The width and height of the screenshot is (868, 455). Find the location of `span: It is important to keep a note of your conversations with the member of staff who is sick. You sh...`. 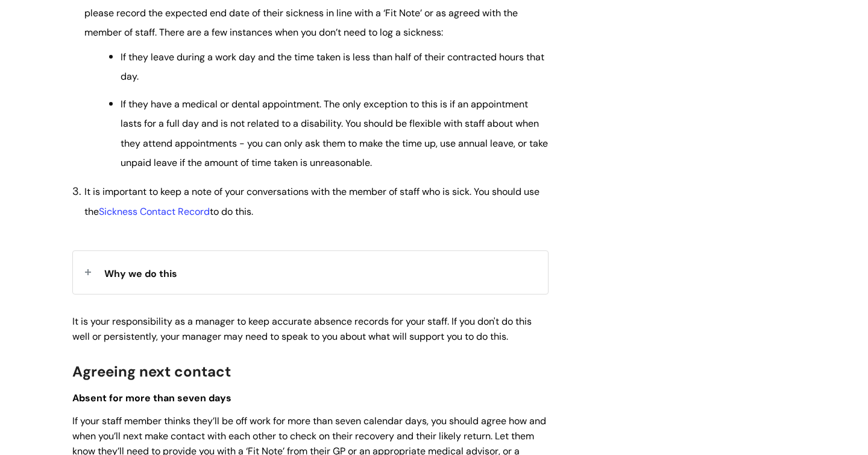

span: It is important to keep a note of your conversations with the member of staff who is sick. You sh... is located at coordinates (312, 201).